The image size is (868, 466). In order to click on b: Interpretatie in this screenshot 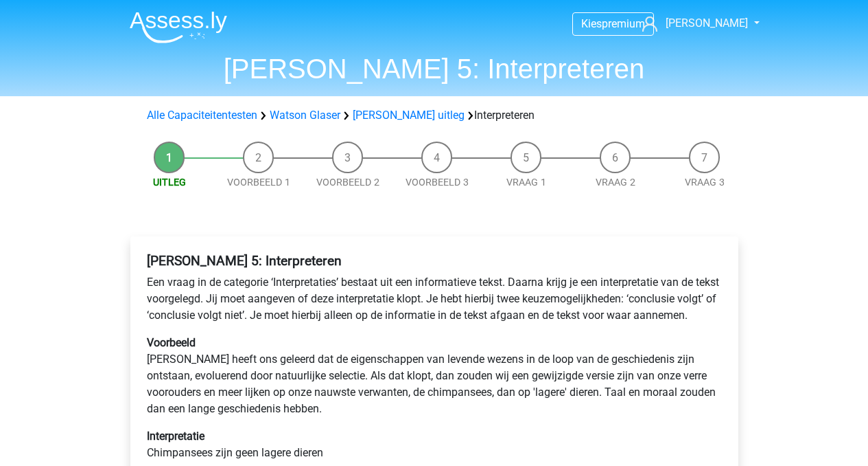, I will do `click(175, 435)`.